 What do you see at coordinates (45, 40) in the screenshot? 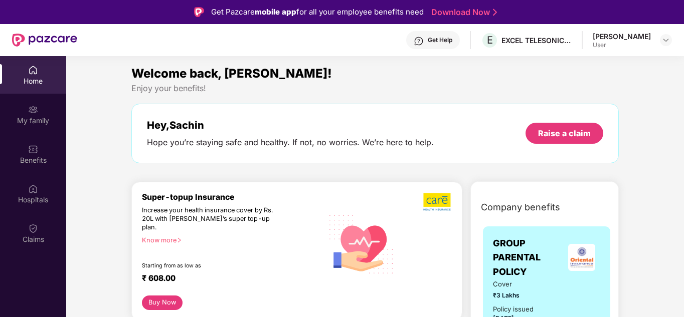
I see `img: New Pazcare Logo` at bounding box center [45, 40].